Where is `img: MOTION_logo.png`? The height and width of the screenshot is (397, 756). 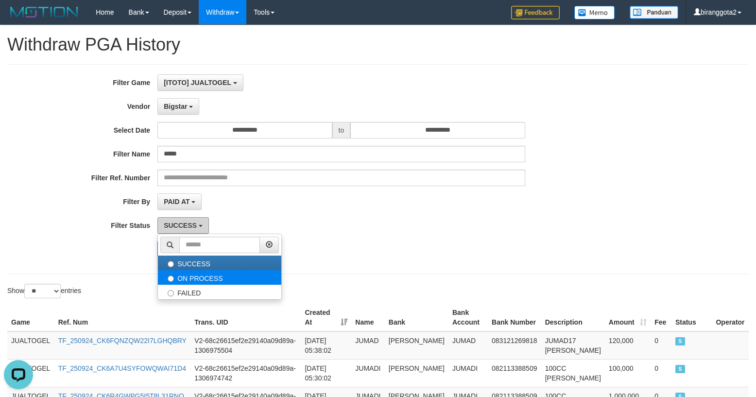
img: MOTION_logo.png is located at coordinates (44, 12).